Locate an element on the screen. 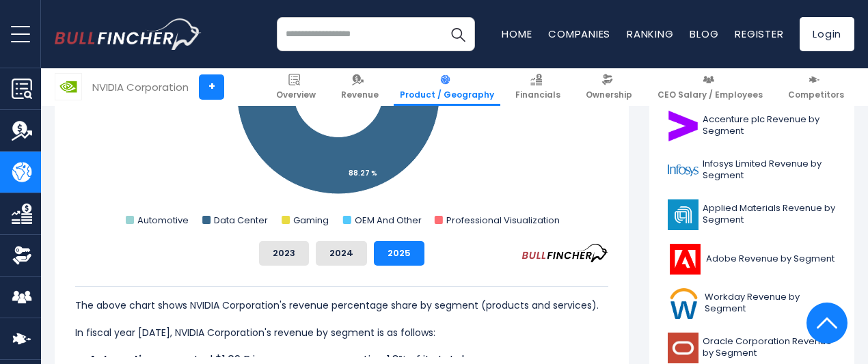  span: Oracle Corporation Revenue by Segment is located at coordinates (769, 347).